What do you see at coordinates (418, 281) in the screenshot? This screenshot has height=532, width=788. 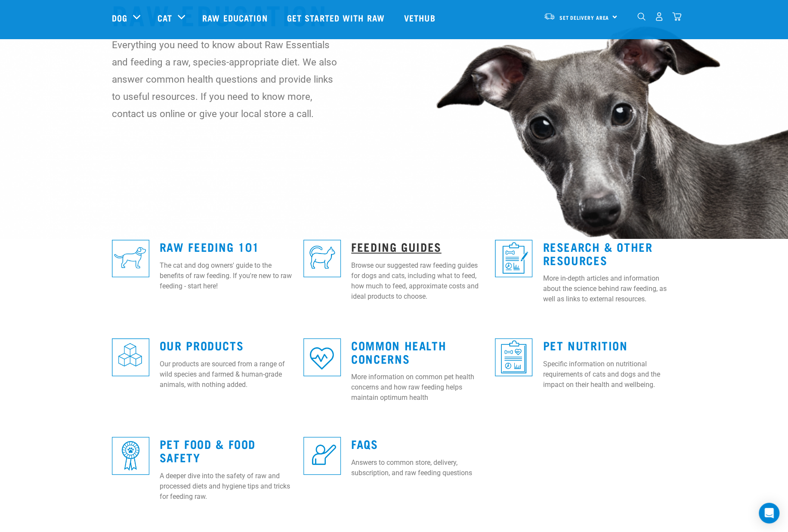 I see `p: Browse our suggested raw feeding guides for dogs and cats, including what to feed, how much to fe...` at bounding box center [418, 281].